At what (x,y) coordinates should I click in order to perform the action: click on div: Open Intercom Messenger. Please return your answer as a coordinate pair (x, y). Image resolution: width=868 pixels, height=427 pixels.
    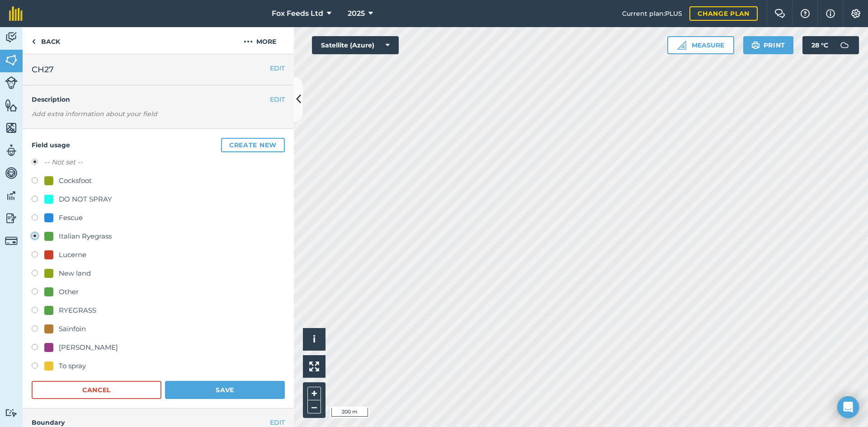
    Looking at the image, I should click on (848, 407).